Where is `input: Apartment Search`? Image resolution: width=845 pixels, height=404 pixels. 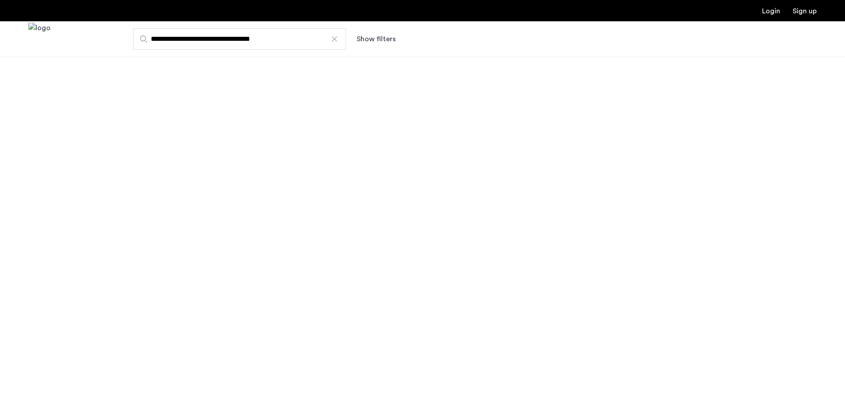
input: Apartment Search is located at coordinates (240, 39).